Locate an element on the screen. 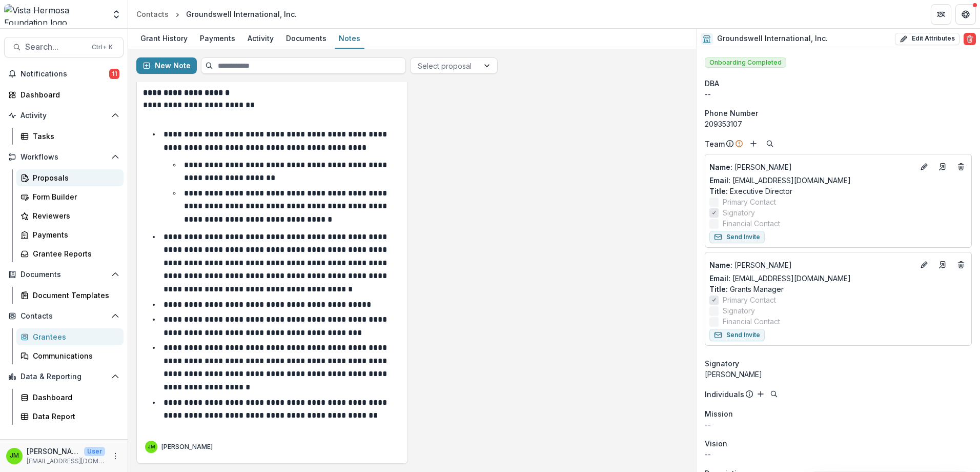 The width and height of the screenshot is (980, 472). p: Individuals is located at coordinates (724, 394).